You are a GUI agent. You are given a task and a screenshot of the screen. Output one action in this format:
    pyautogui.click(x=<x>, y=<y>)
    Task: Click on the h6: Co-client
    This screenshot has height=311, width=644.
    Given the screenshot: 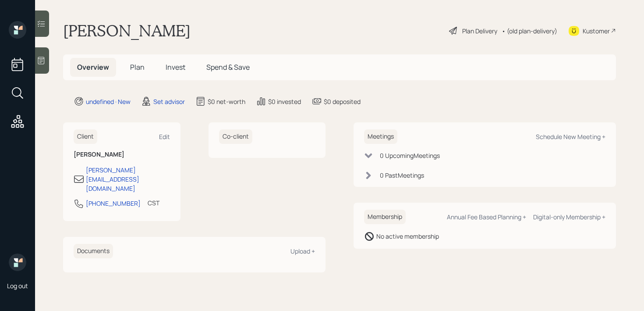 What is the action you would take?
    pyautogui.click(x=236, y=136)
    